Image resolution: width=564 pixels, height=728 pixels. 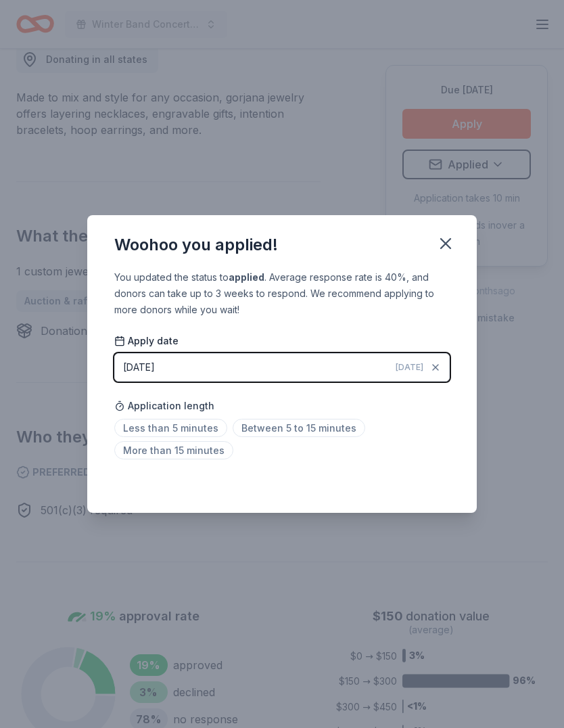 What do you see at coordinates (174, 450) in the screenshot?
I see `span: More than 15 minutes` at bounding box center [174, 450].